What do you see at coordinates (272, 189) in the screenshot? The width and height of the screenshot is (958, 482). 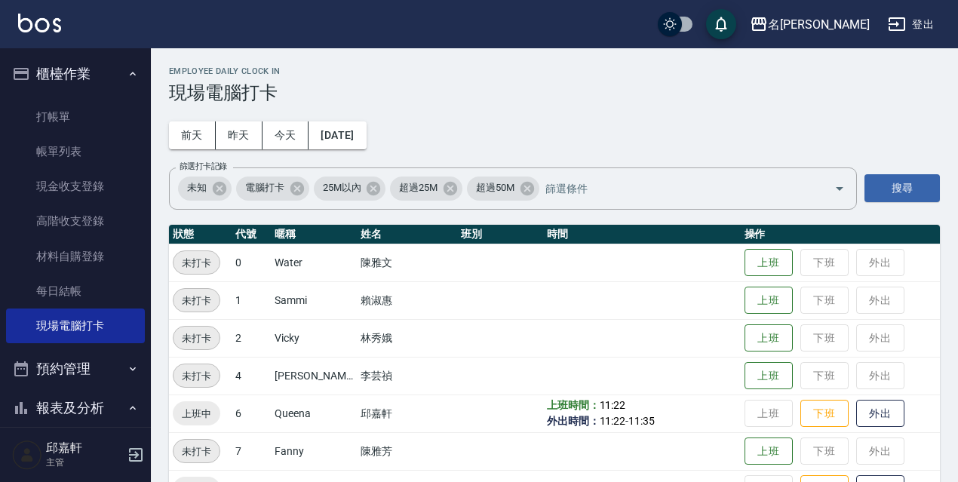 I see `div: 電腦打卡` at bounding box center [272, 189].